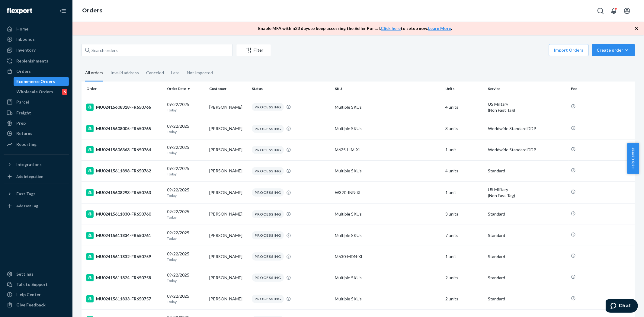 Image resolution: width=644 pixels, height=317 pixels. What do you see at coordinates (29, 165) in the screenshot?
I see `div: Integrations` at bounding box center [29, 165].